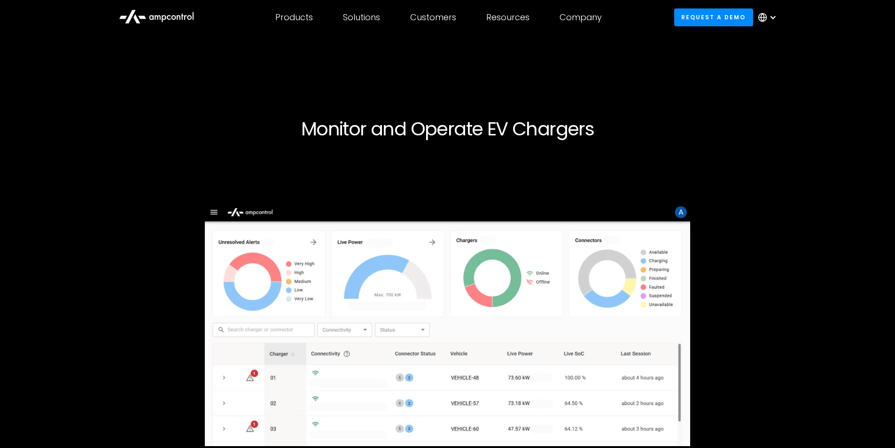 This screenshot has width=895, height=448. Describe the element at coordinates (433, 17) in the screenshot. I see `div: Customers` at that location.